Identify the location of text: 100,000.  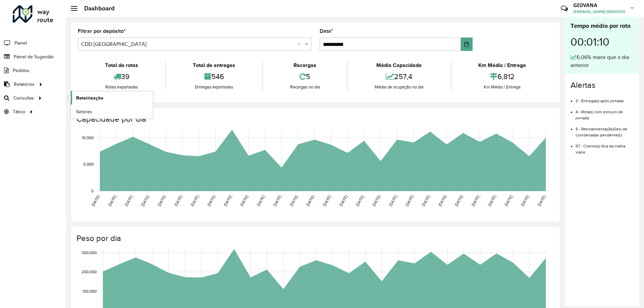
(89, 291).